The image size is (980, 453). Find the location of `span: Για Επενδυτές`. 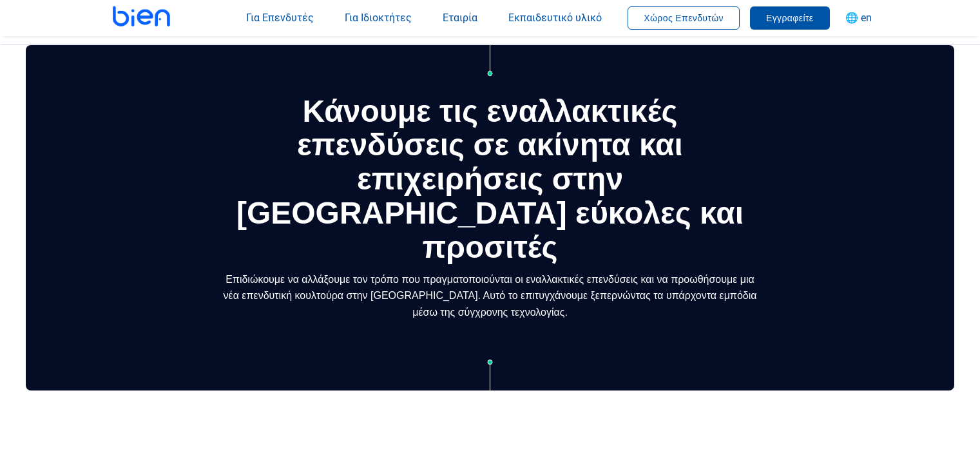

span: Για Επενδυτές is located at coordinates (279, 17).